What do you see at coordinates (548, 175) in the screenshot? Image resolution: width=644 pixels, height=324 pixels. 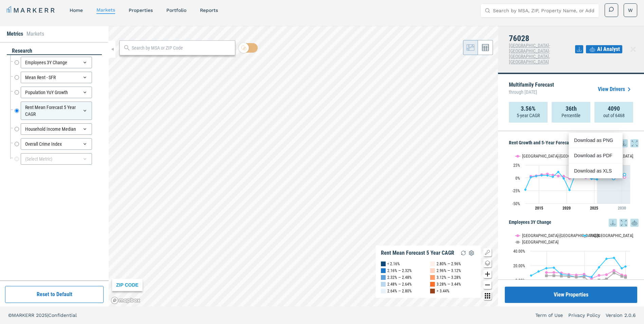 I see `path: Tuesday, 28 Jun, 17:00, 4.64. 76028.` at bounding box center [548, 175].